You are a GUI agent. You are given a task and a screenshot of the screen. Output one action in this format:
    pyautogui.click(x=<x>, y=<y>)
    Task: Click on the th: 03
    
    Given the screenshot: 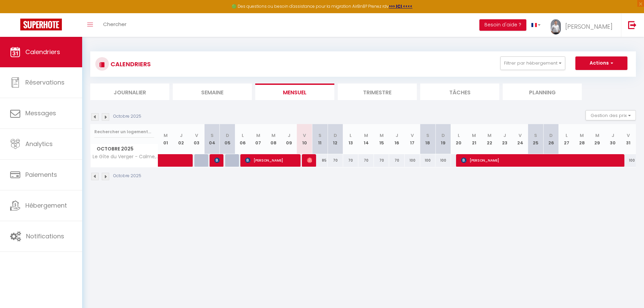 What is the action you would take?
    pyautogui.click(x=197, y=139)
    